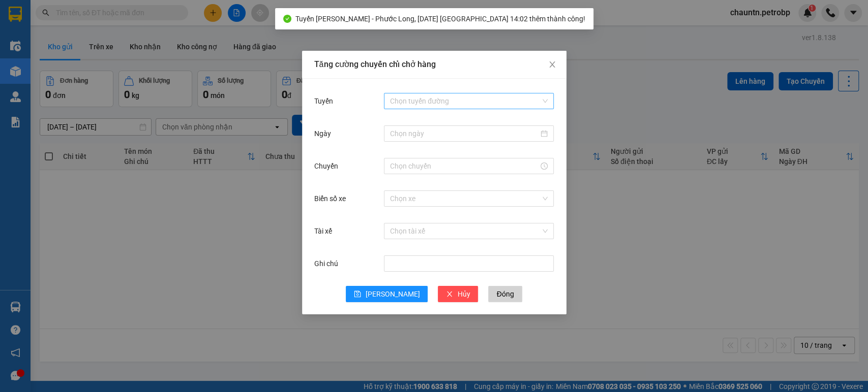 The width and height of the screenshot is (868, 392). Describe the element at coordinates (552, 65) in the screenshot. I see `button: Close` at that location.